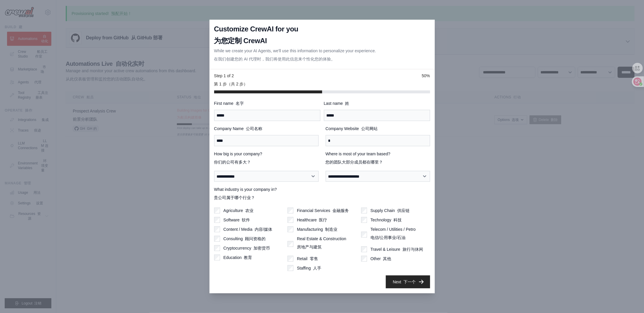 This screenshot has height=313, width=644. I want to click on label: Healthcare, so click(312, 220).